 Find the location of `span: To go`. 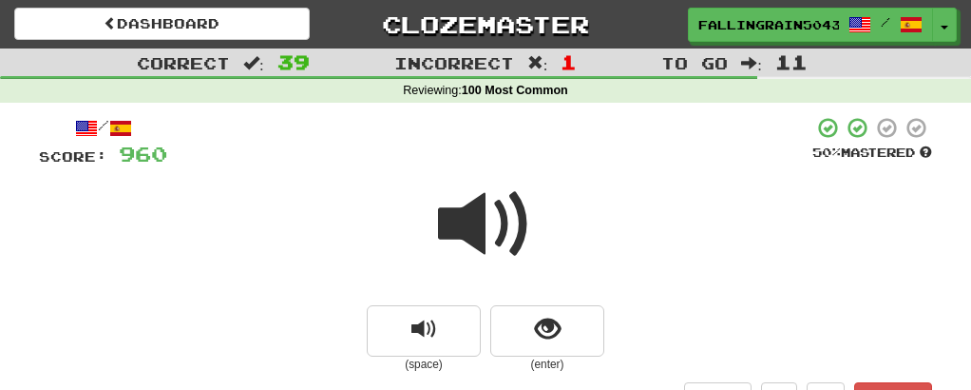

span: To go is located at coordinates (695, 63).